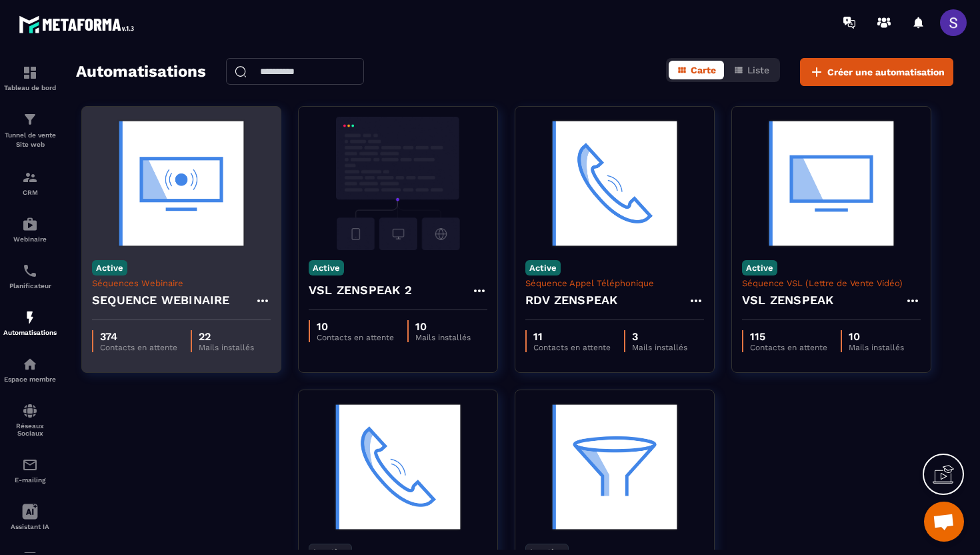 This screenshot has height=555, width=980. Describe the element at coordinates (30, 183) in the screenshot. I see `a: formationformationCRM` at that location.